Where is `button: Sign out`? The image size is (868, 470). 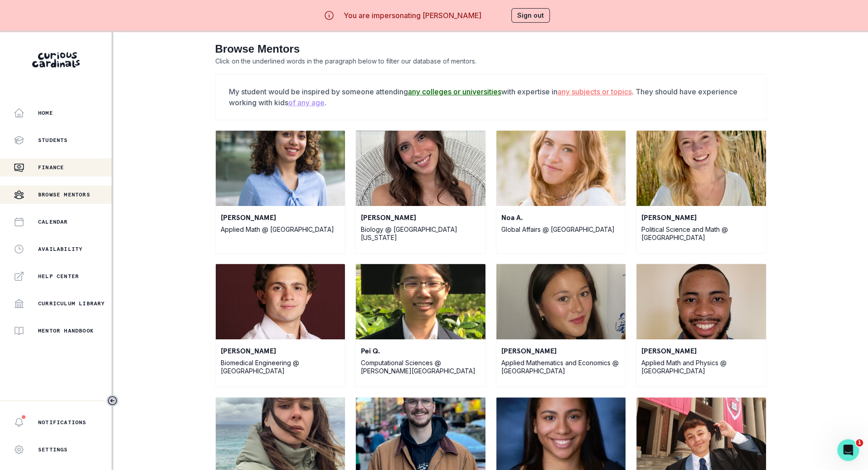 button: Sign out is located at coordinates (530, 16).